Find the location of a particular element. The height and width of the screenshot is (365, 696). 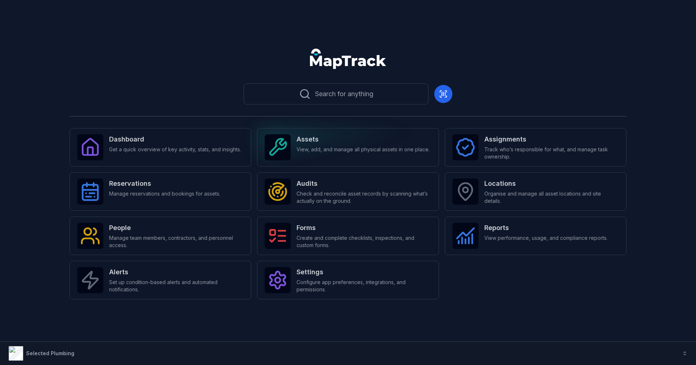

strong: Settings is located at coordinates (364, 272).